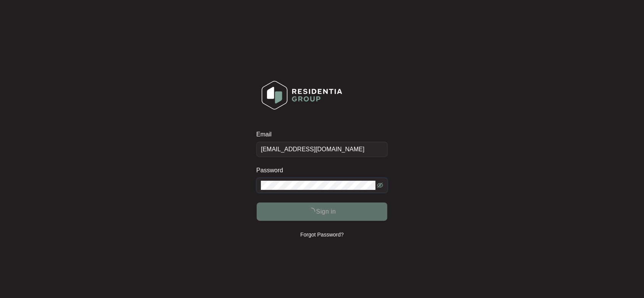 This screenshot has width=644, height=298. I want to click on label: Password, so click(272, 170).